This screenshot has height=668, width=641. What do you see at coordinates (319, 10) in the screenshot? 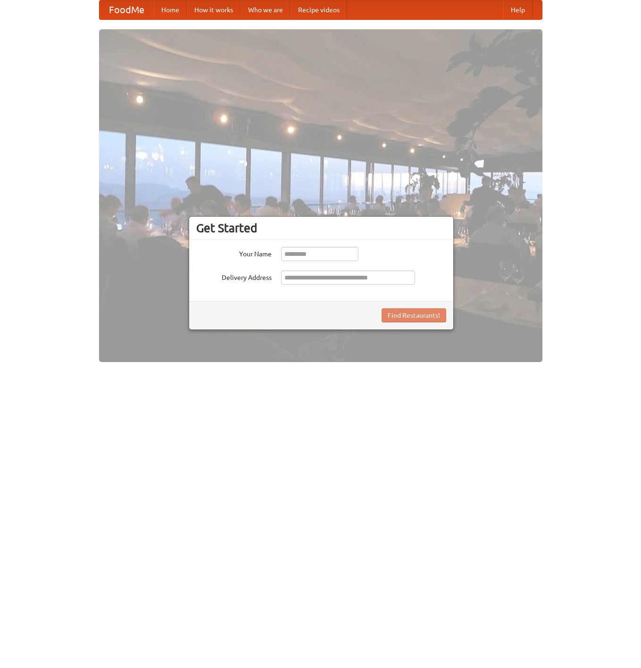
I see `a: Recipe videos` at bounding box center [319, 10].